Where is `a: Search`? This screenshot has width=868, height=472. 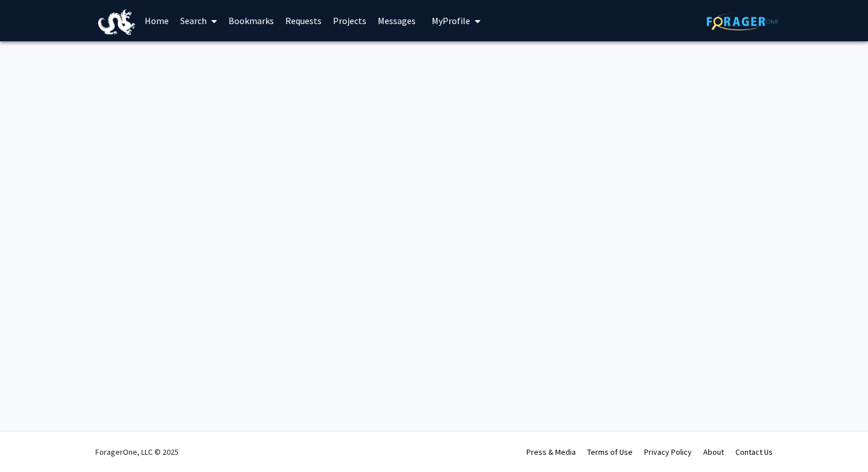 a: Search is located at coordinates (199, 21).